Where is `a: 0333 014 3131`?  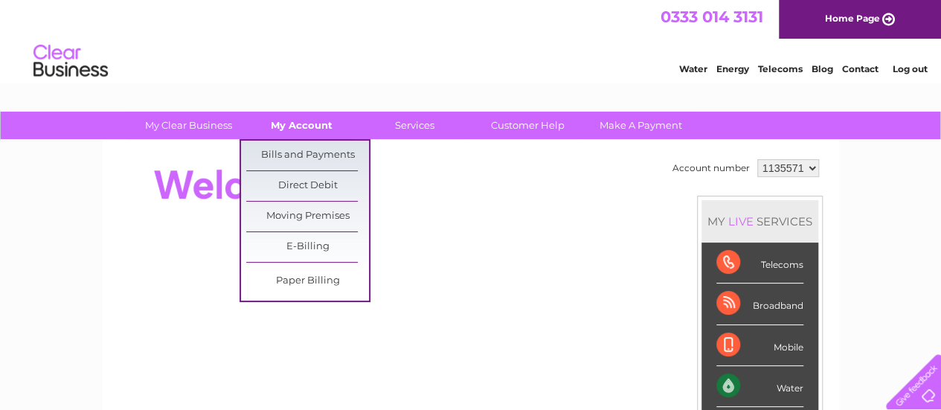
a: 0333 014 3131 is located at coordinates (712, 16).